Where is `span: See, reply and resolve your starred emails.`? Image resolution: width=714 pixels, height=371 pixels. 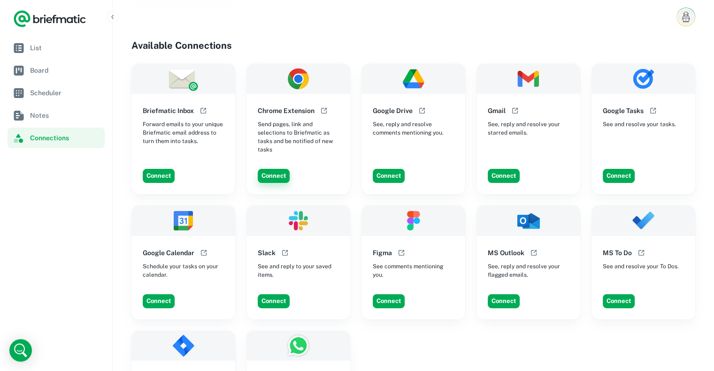
span: See, reply and resolve your starred emails. is located at coordinates (528, 129).